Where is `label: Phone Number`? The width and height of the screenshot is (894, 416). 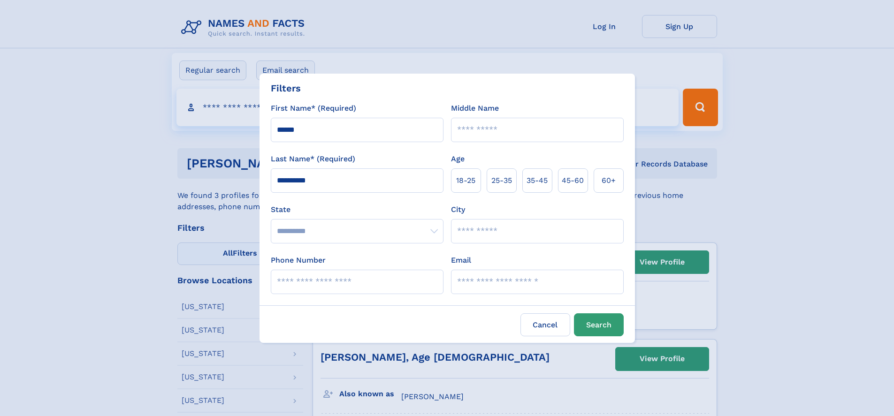
label: Phone Number is located at coordinates (298, 261).